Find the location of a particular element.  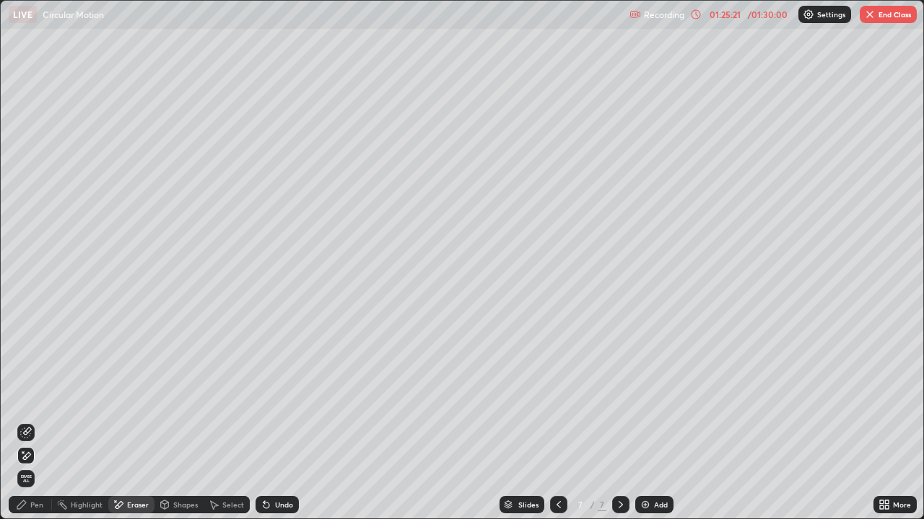

div: More is located at coordinates (901, 505).